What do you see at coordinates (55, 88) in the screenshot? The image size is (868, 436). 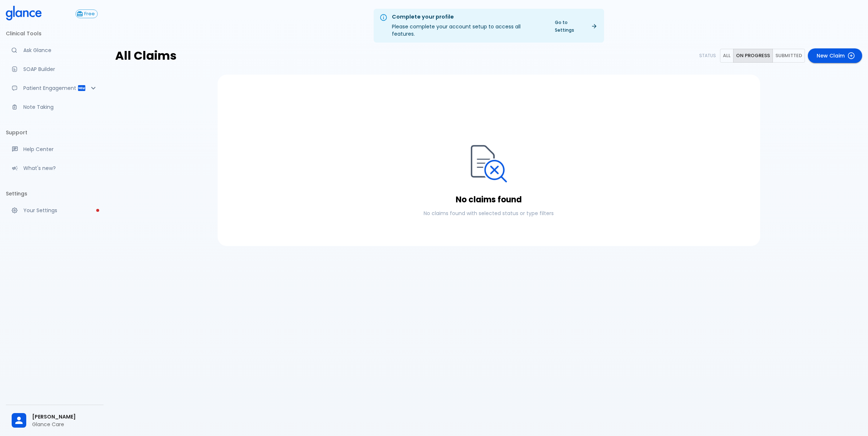 I see `div: Patient Reports & Referrals` at bounding box center [55, 88].